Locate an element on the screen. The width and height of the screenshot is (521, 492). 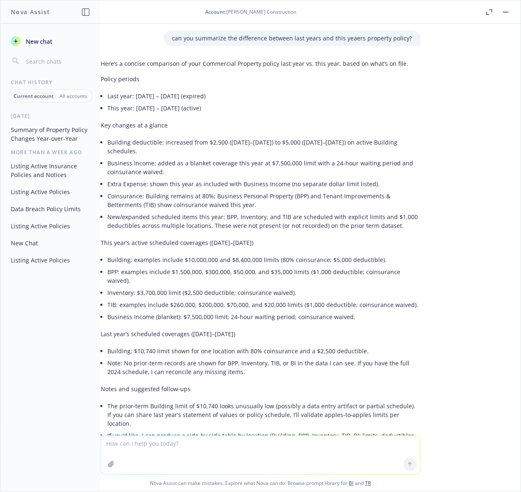
p: Notes and suggested follow‑ups is located at coordinates (261, 388).